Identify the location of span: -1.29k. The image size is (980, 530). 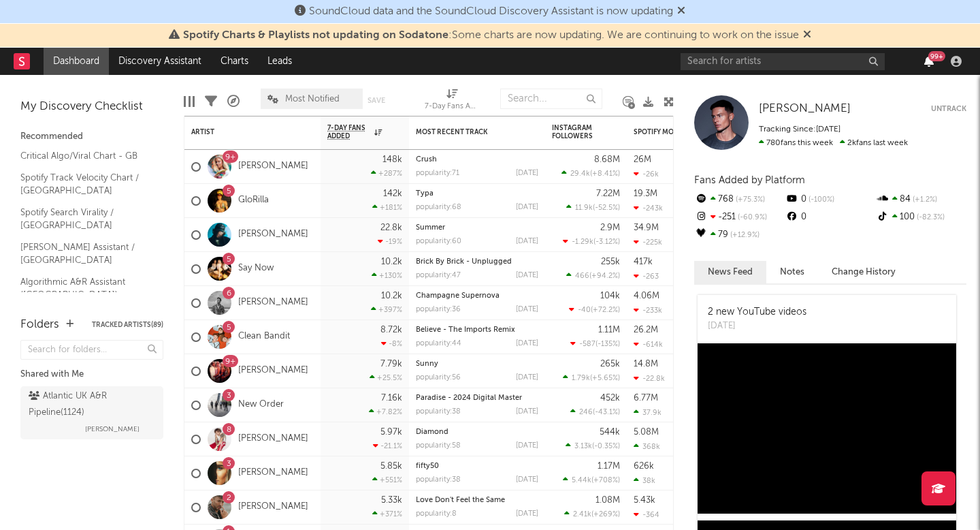
(583, 242).